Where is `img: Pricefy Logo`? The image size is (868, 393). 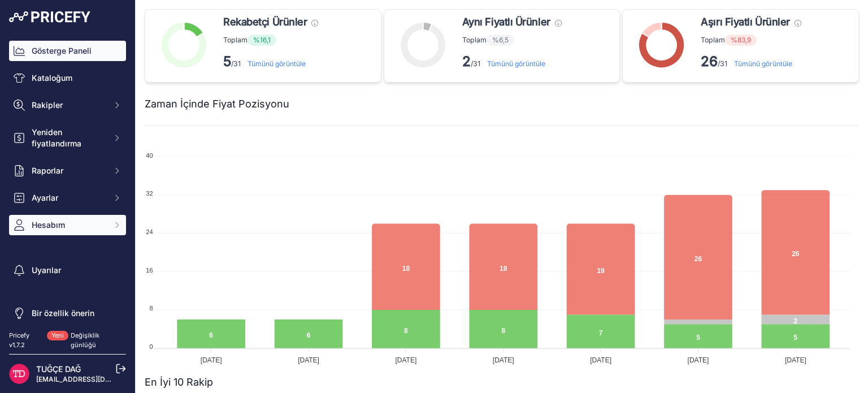
img: Pricefy Logo is located at coordinates (49, 17).